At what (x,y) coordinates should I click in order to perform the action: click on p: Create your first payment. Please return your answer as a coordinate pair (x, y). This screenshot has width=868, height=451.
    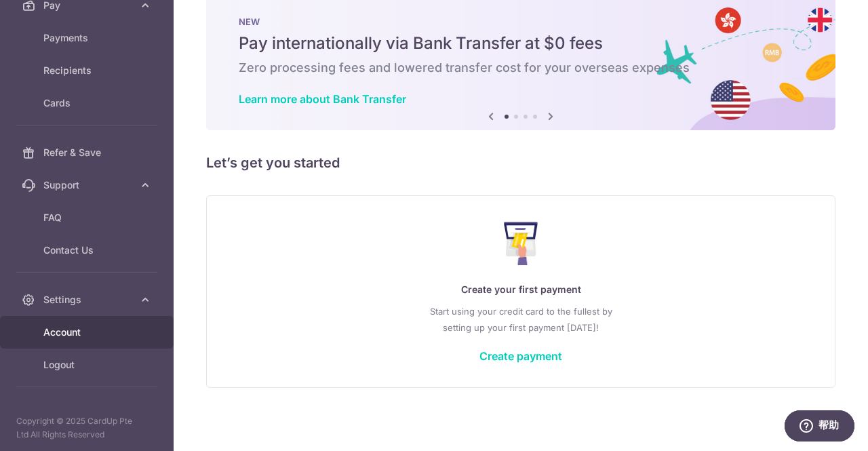
    Looking at the image, I should click on (520, 289).